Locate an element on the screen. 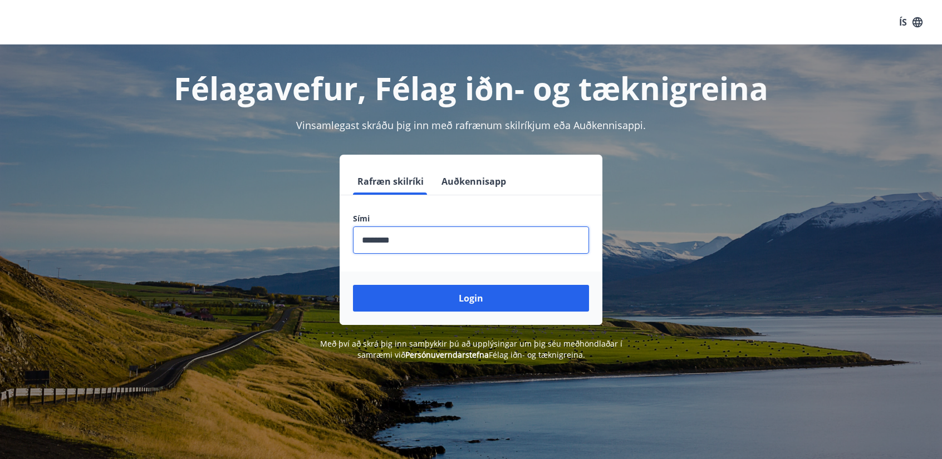  span: Með því að skrá þig inn samþykkir þú að upplýsingar um þig séu meðhöndlaðar í samræmi við Félag i... is located at coordinates (471, 349).